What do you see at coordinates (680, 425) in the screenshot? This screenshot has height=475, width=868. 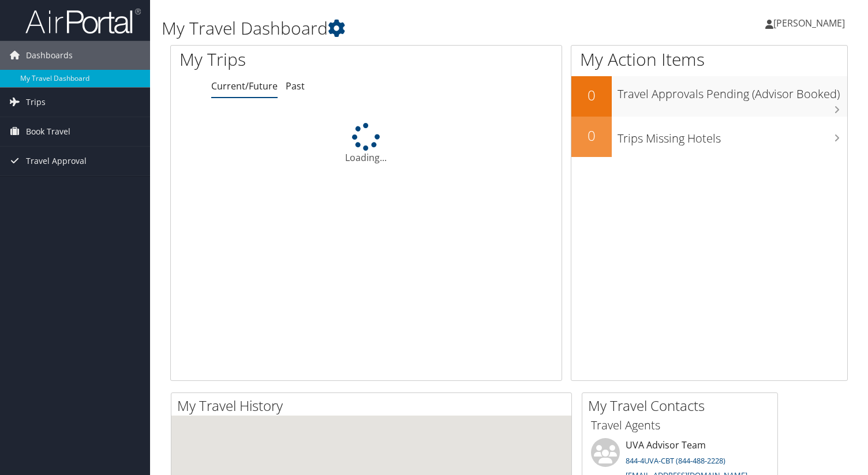 I see `h3: Travel Agents` at bounding box center [680, 425].